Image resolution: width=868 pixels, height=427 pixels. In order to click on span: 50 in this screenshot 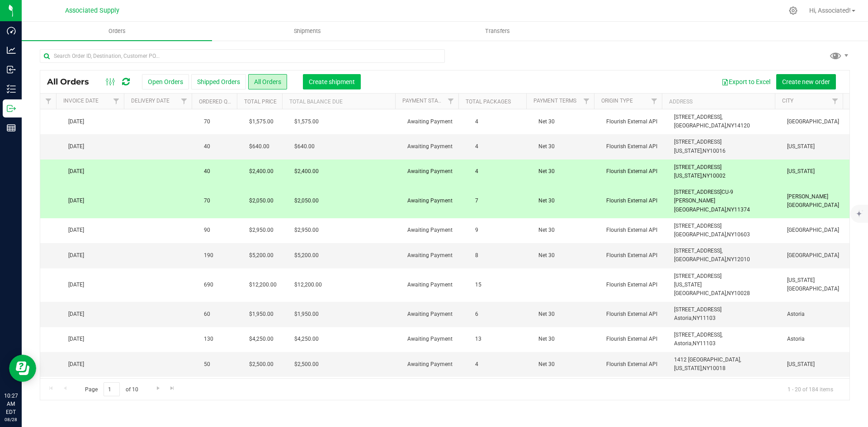, I will do `click(207, 364)`.